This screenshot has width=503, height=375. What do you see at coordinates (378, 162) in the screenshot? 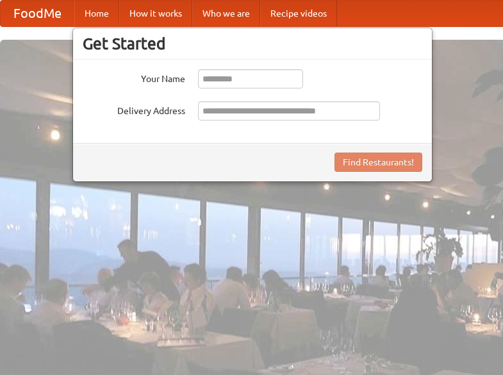
I see `button: Find Restaurants!` at bounding box center [378, 162].